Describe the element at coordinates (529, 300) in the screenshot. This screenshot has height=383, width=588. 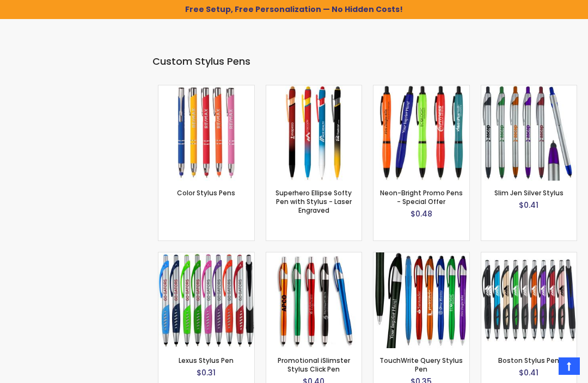
I see `img: Boston Stylus Pen` at that location.